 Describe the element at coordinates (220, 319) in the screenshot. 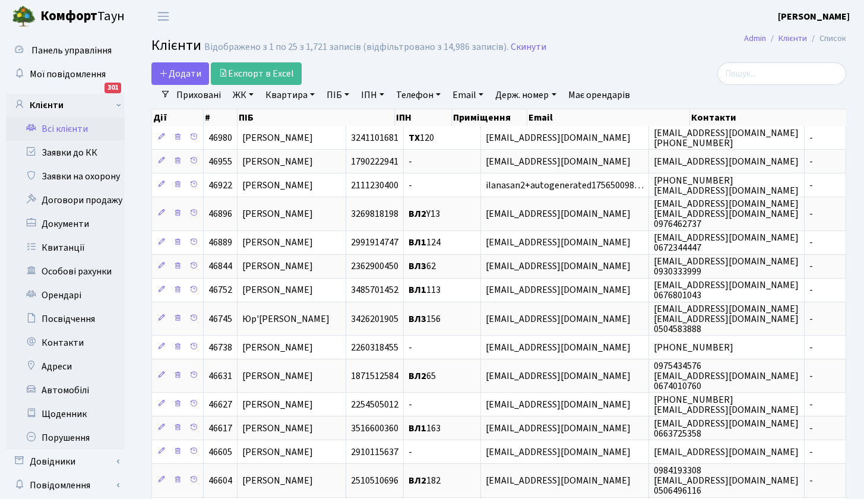

I see `span: 46745` at that location.